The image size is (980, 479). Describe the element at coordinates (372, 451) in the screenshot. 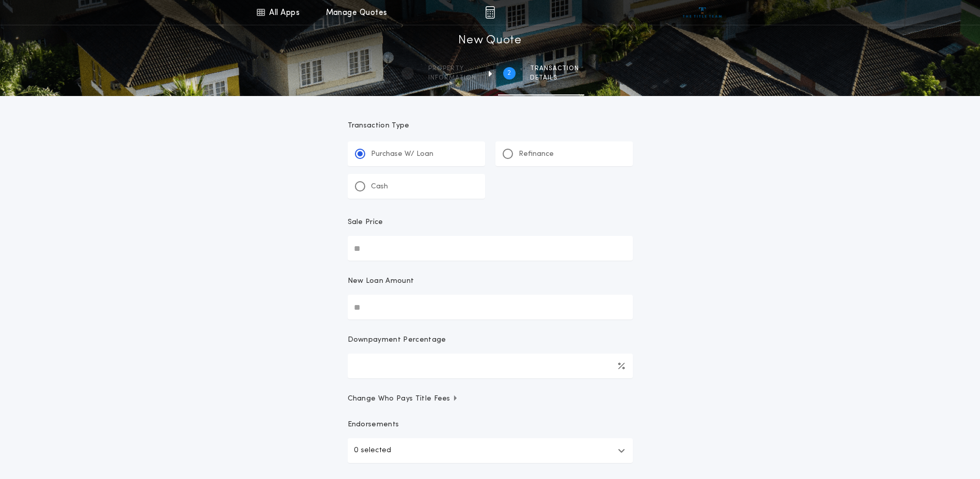

I see `p: 0 selected` at that location.